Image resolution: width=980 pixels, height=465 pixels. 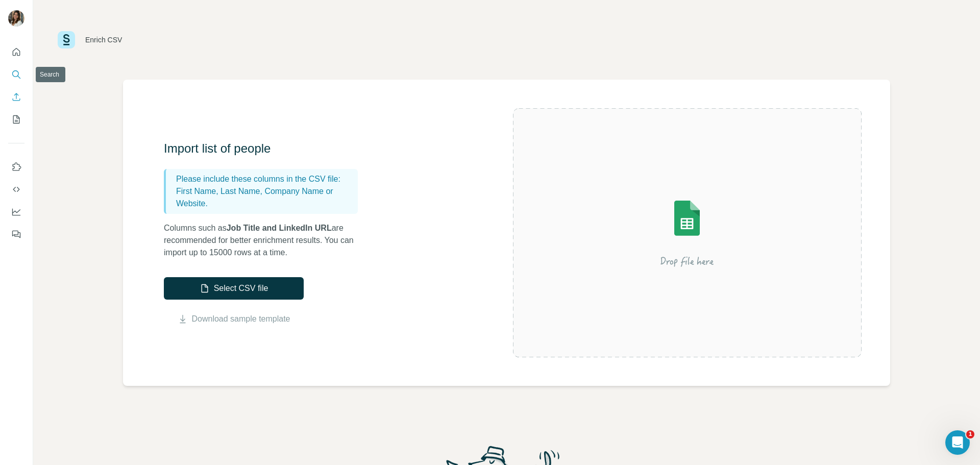 I want to click on div: Enrich CSV, so click(x=104, y=40).